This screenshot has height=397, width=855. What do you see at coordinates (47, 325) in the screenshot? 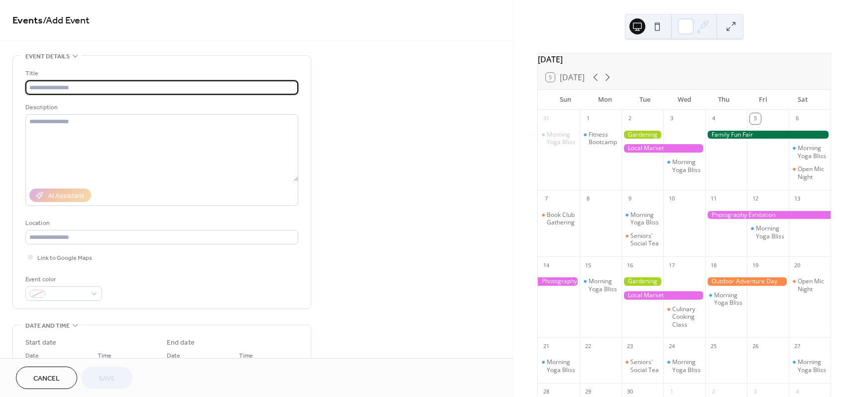
I see `span: Date and time` at bounding box center [47, 325].